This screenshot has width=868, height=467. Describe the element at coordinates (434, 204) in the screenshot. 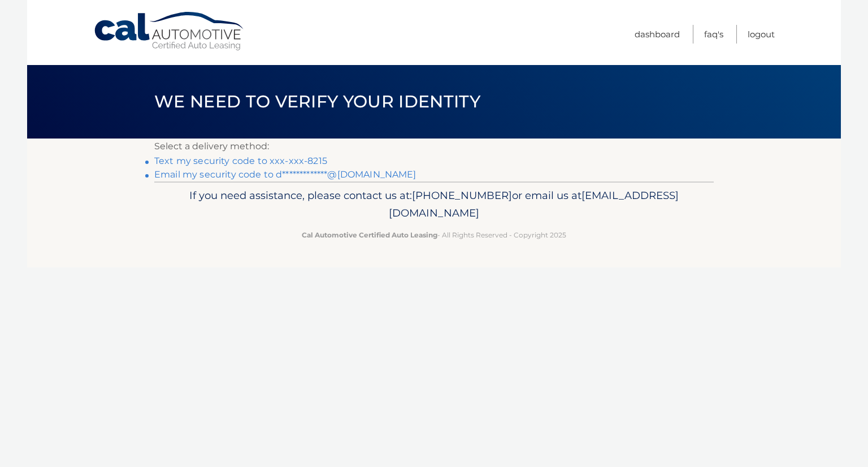

I see `p: If you need assistance, please contact us at: or email us at` at that location.